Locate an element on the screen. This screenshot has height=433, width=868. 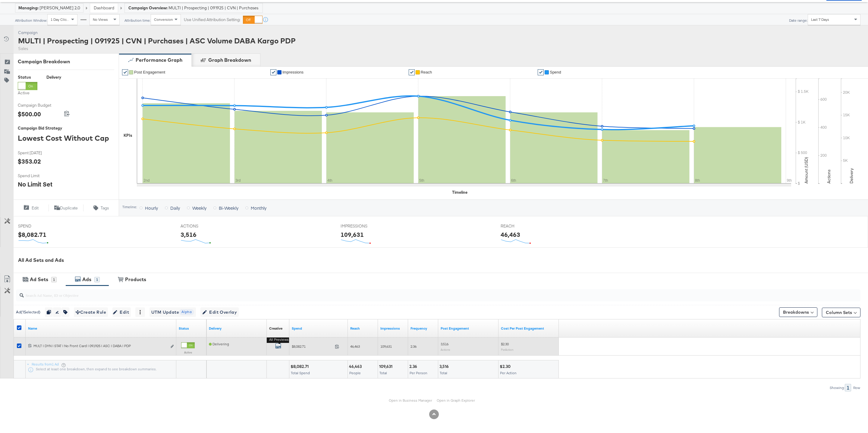
a: Shows the creative associated with your ad. is located at coordinates (276, 328).